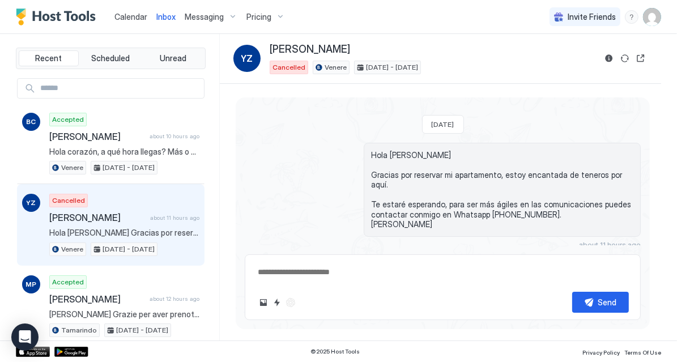 The image size is (677, 362). I want to click on span: about 10 hours ago, so click(174, 136).